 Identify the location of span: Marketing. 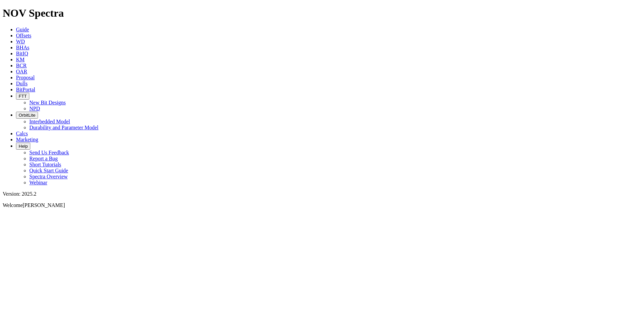
(27, 139).